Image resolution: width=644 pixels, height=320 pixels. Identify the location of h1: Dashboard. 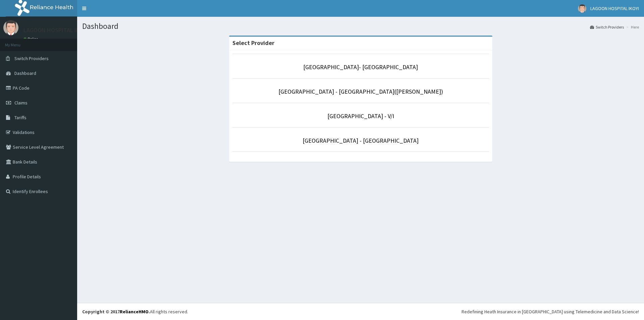
(361, 26).